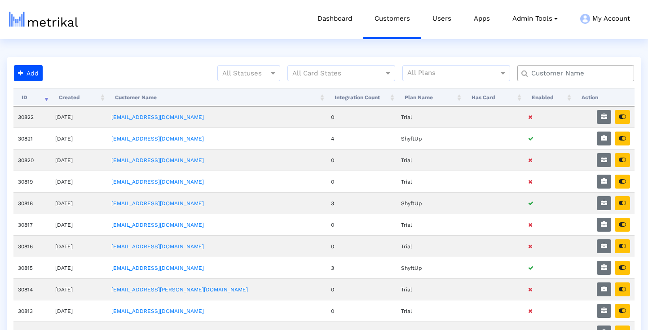  Describe the element at coordinates (585, 19) in the screenshot. I see `img: my-account-menu-icon.png` at that location.